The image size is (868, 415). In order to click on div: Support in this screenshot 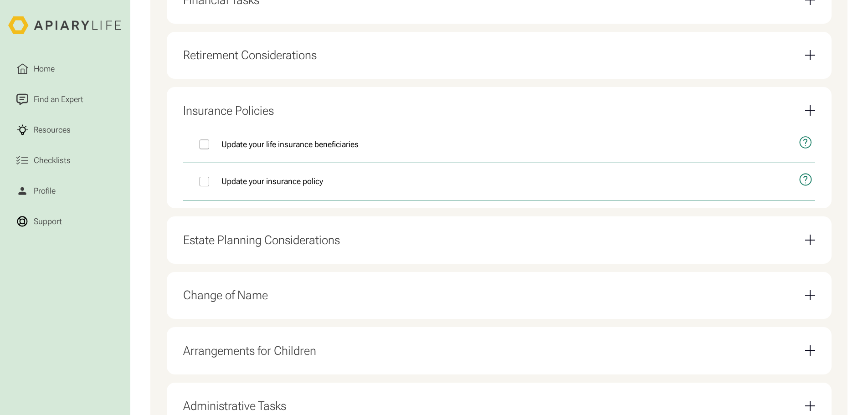, I will do `click(47, 222)`.